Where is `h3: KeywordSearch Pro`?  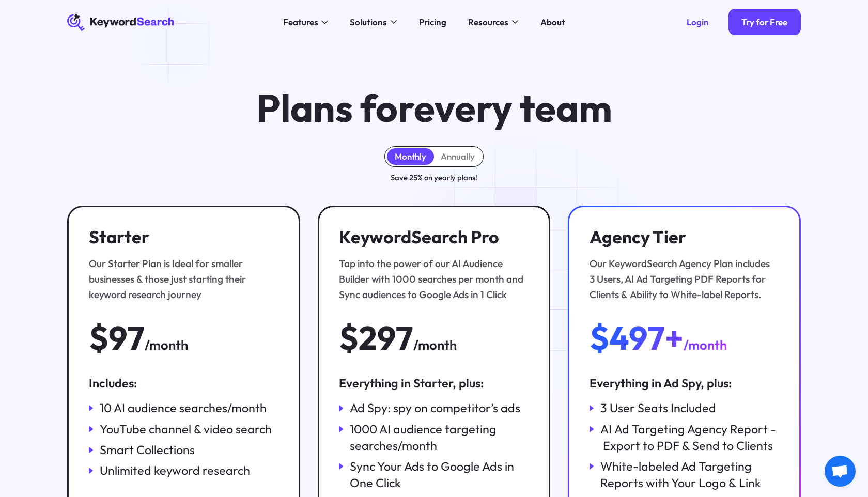
h3: KeywordSearch Pro is located at coordinates (431, 237).